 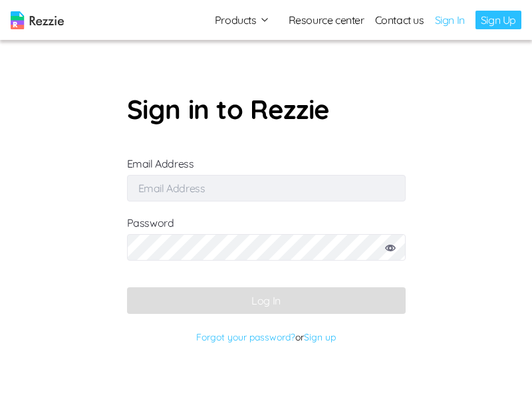 I want to click on a: Sign Up, so click(x=498, y=20).